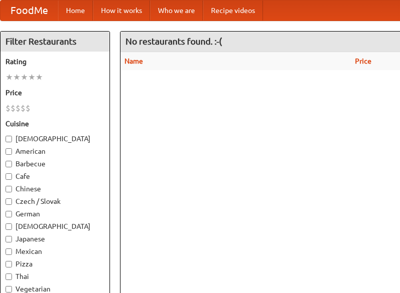 The image size is (400, 293). What do you see at coordinates (9, 164) in the screenshot?
I see `input: Barbecue` at bounding box center [9, 164].